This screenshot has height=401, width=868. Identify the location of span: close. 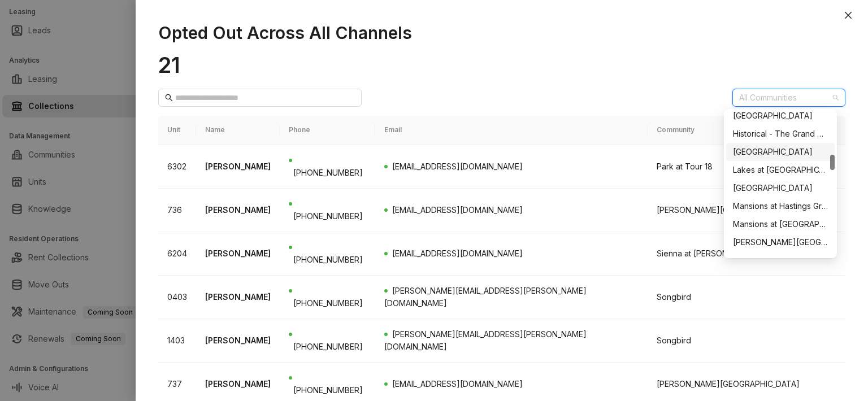
(848, 15).